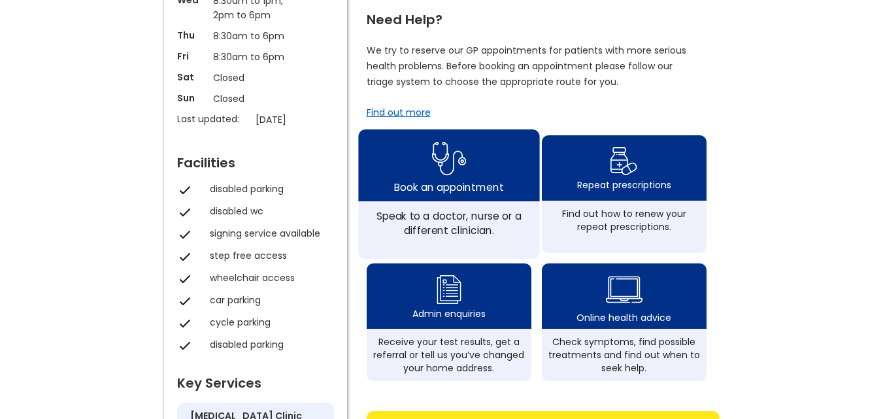  Describe the element at coordinates (269, 278) in the screenshot. I see `div: wheelchair access` at that location.